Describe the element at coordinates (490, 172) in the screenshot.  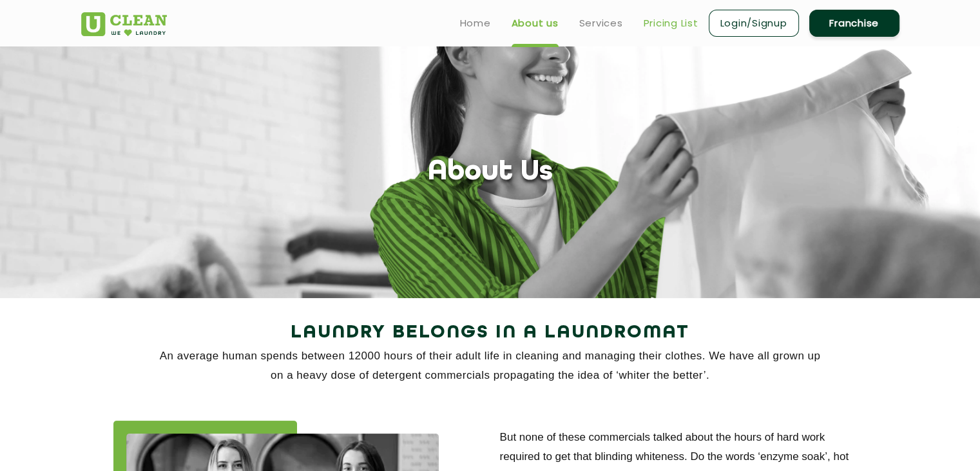
I see `h1: About Us` at that location.